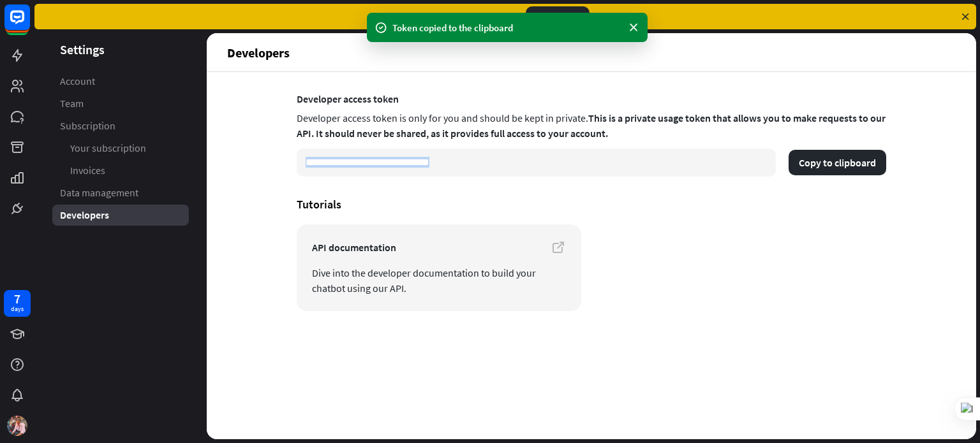 Image resolution: width=980 pixels, height=443 pixels. What do you see at coordinates (120, 192) in the screenshot?
I see `a: Data management` at bounding box center [120, 192].